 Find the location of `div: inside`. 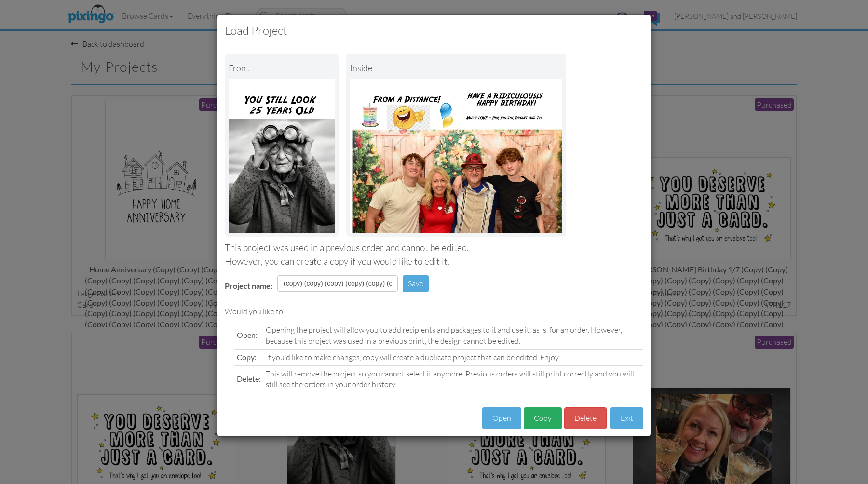

div: inside is located at coordinates (456, 68).